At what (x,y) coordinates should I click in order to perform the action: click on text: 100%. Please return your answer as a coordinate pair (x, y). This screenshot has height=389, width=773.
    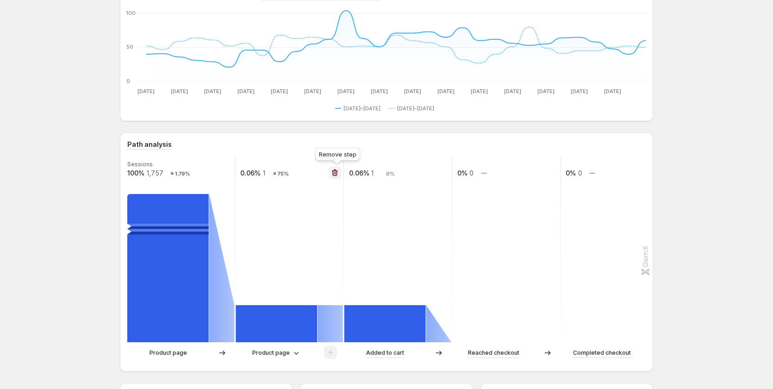
    Looking at the image, I should click on (136, 173).